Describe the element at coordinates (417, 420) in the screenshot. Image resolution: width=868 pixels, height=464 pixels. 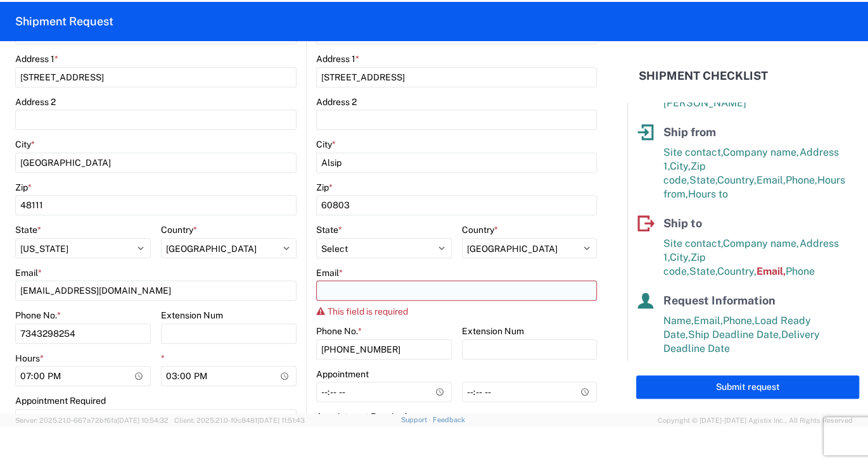
I see `a: Support` at that location.